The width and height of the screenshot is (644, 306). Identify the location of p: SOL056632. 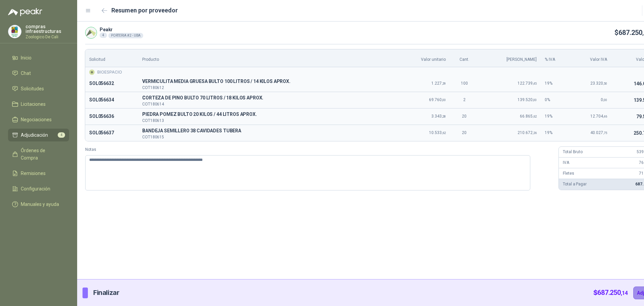
(111, 84).